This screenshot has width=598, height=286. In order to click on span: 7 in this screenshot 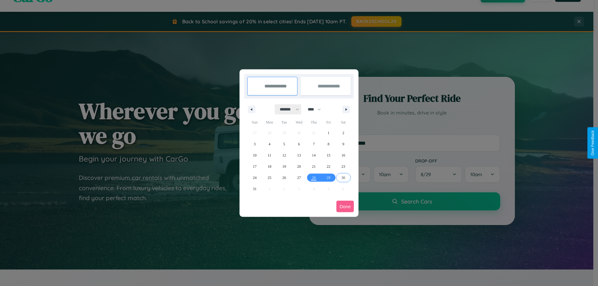, I will do `click(314, 144)`.